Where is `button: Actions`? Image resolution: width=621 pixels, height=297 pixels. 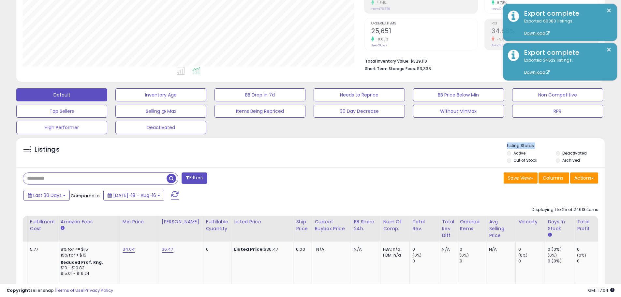
button: Actions is located at coordinates (584, 178).